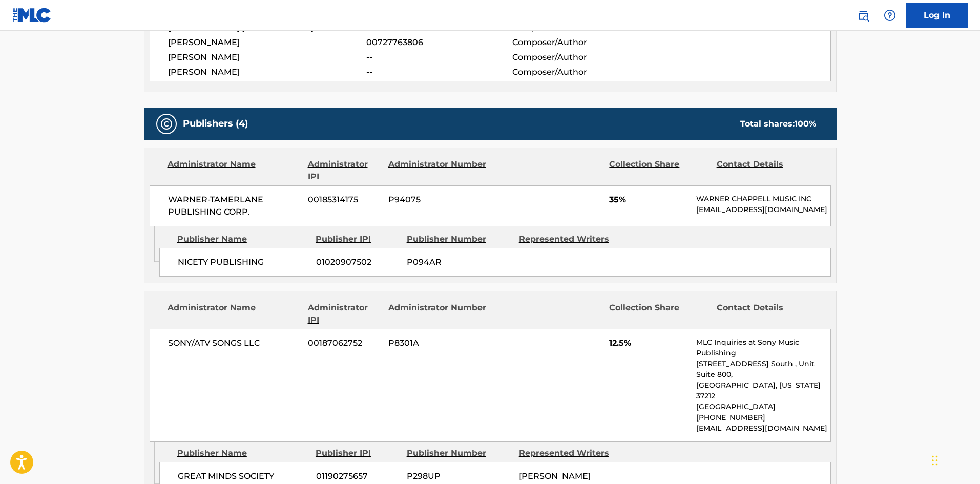 This screenshot has height=484, width=980. I want to click on span: 00187062752, so click(344, 344).